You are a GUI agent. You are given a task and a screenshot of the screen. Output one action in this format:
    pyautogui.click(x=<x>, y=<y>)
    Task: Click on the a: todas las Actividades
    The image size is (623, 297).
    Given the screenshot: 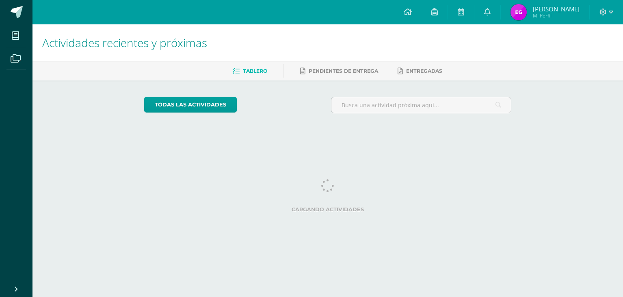 What is the action you would take?
    pyautogui.click(x=190, y=104)
    